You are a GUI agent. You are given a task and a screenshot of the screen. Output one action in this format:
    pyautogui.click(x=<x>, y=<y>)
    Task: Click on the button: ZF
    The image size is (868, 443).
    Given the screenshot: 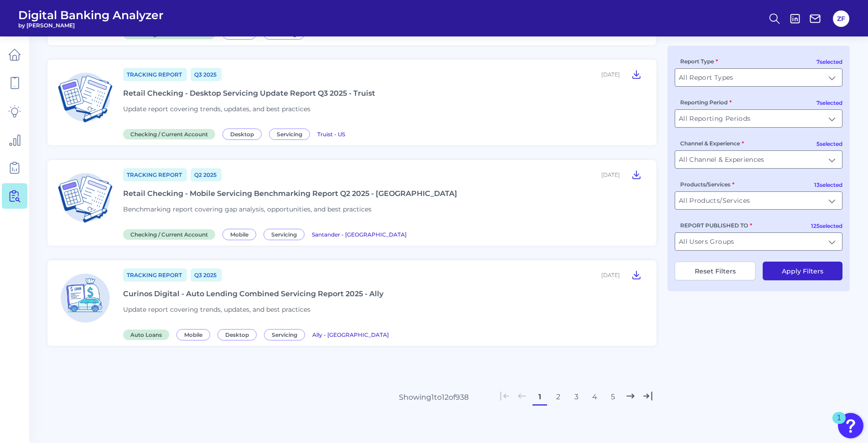 What is the action you would take?
    pyautogui.click(x=841, y=19)
    